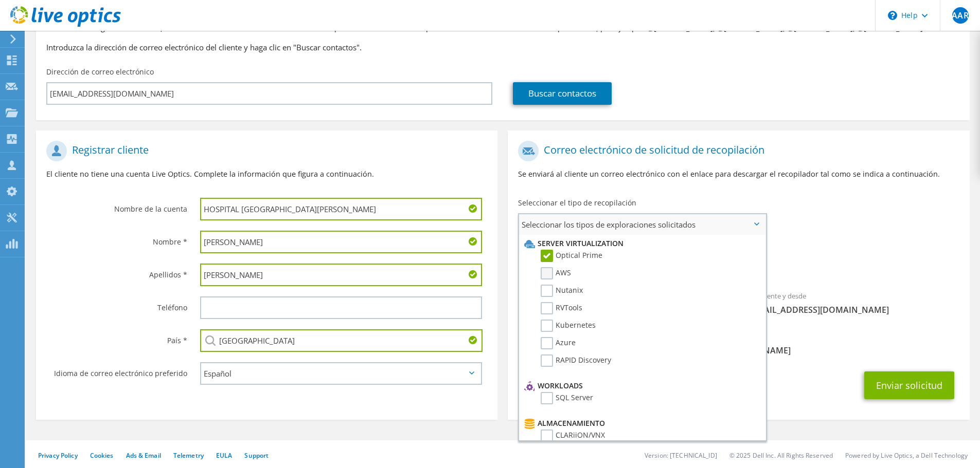 This screenshot has height=468, width=980. I want to click on label: Teléfono, so click(117, 305).